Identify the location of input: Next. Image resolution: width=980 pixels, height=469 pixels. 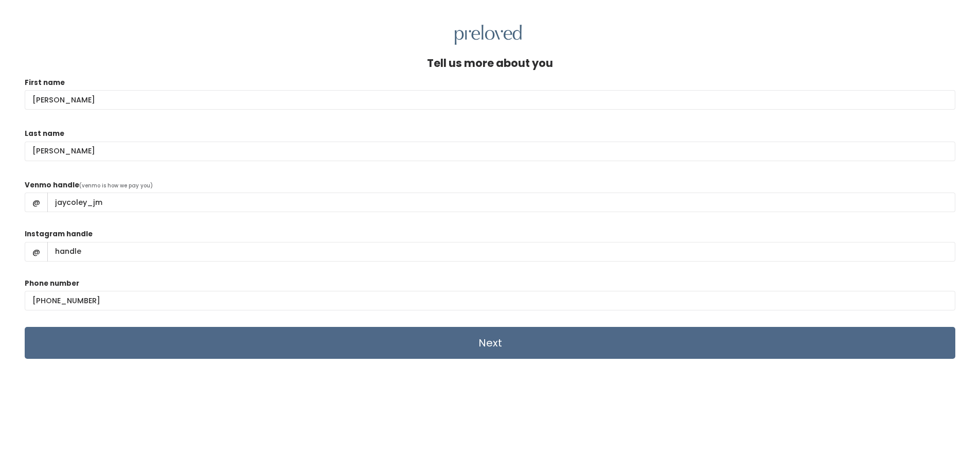
(490, 343).